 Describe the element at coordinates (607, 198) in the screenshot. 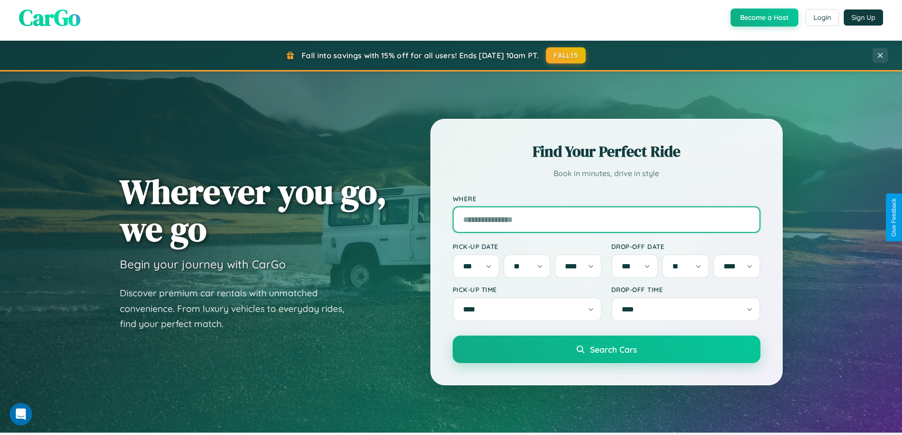

I see `label: Where` at that location.